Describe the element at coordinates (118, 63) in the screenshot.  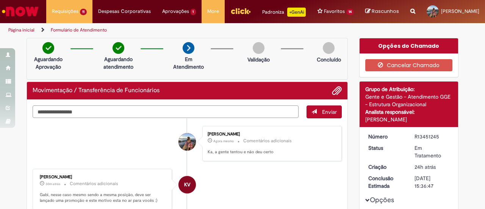
I see `p: Aguardando atendimento` at that location.